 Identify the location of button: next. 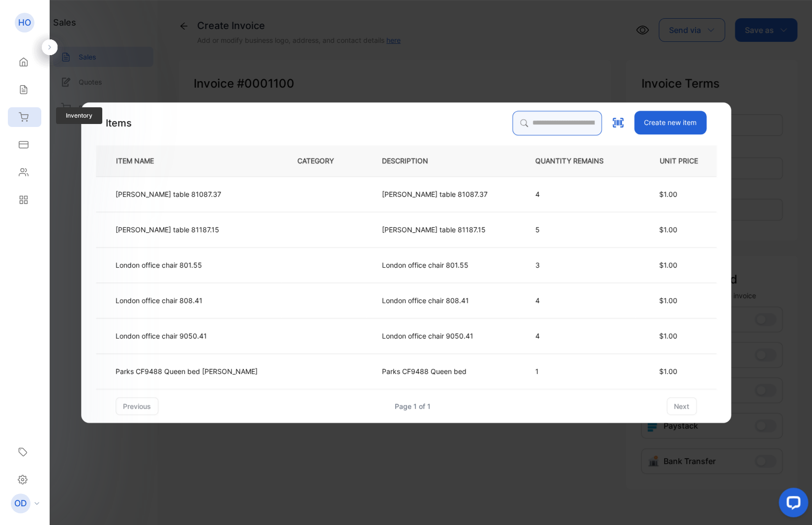
(681, 406).